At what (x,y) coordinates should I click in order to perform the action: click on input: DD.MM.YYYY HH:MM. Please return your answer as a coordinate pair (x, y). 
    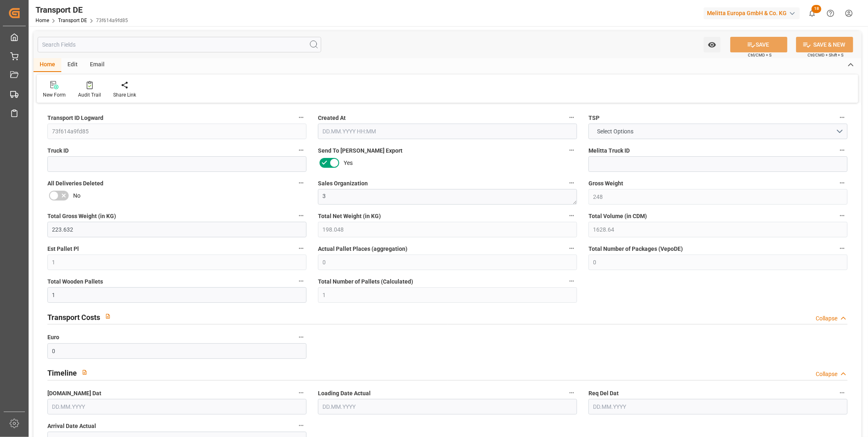
    Looking at the image, I should click on (447, 131).